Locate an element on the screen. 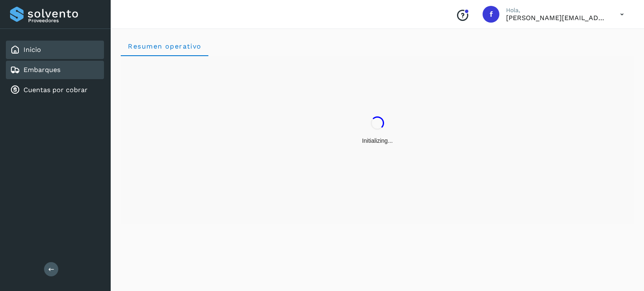 This screenshot has height=291, width=644. p: Proveedores is located at coordinates (65, 21).